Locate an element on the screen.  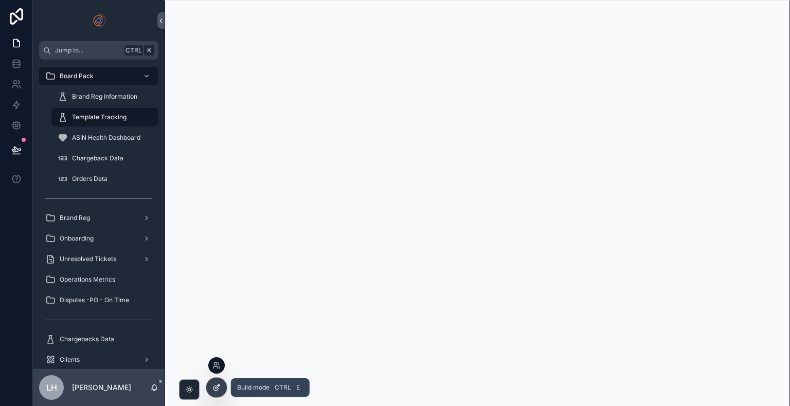
span: Chargebacks Data is located at coordinates (87, 339).